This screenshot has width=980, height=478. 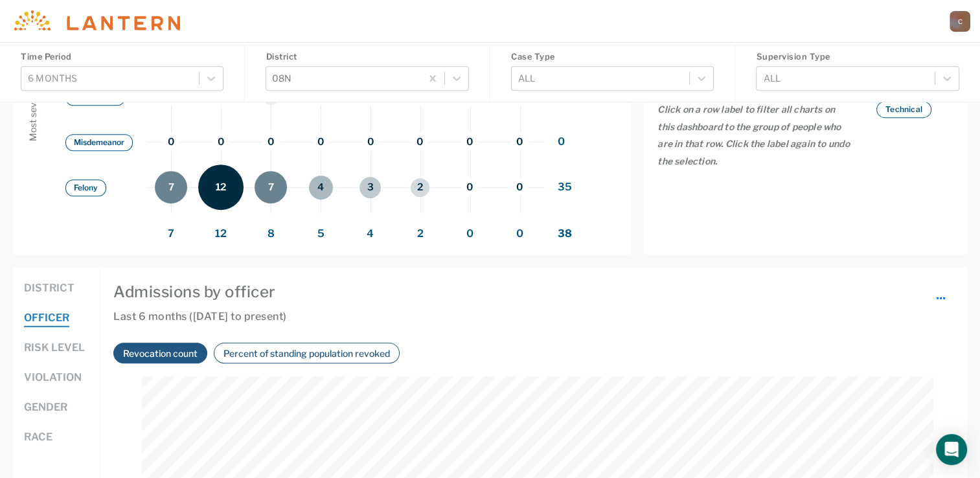 I want to click on button: Misdemeanor, so click(x=99, y=143).